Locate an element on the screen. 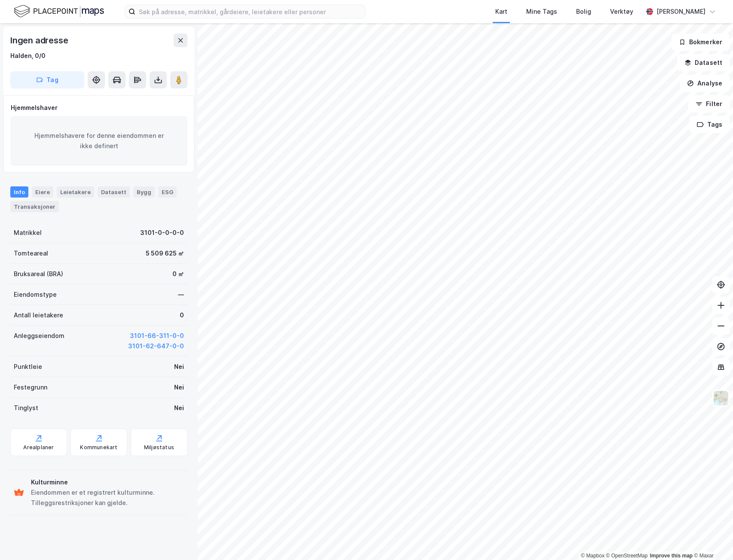 Image resolution: width=733 pixels, height=560 pixels. div: Info is located at coordinates (19, 192).